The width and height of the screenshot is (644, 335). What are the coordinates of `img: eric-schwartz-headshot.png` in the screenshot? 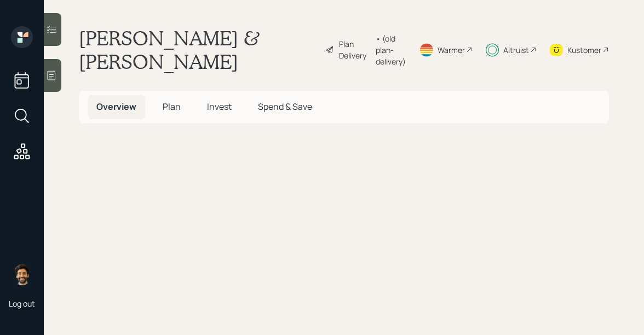 It's located at (22, 274).